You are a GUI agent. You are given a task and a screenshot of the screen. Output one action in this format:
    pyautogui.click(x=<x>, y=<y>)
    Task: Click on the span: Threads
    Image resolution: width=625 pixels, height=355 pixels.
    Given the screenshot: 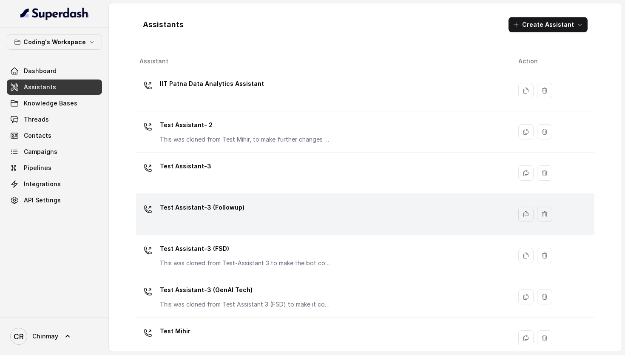 What is the action you would take?
    pyautogui.click(x=36, y=120)
    